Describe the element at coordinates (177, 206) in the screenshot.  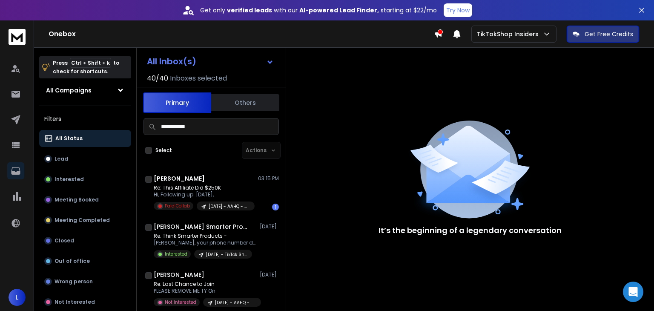
I see `p: Paid Collab` at that location.